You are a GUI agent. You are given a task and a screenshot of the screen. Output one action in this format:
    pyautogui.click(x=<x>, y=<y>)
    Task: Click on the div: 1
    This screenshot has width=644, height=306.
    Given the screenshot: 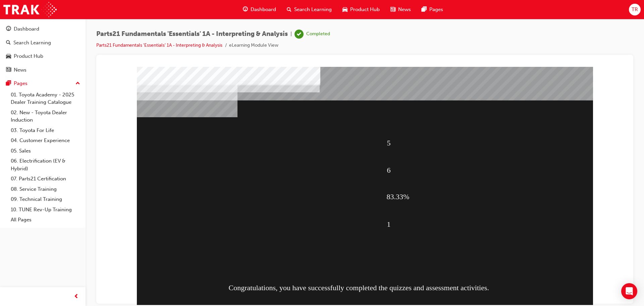 What is the action you would take?
    pyautogui.click(x=377, y=158)
    